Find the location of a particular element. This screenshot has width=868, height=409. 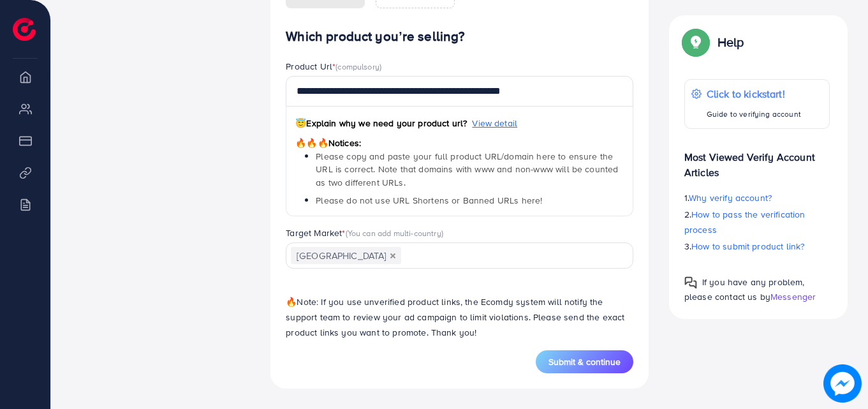

p: 1. is located at coordinates (757, 198).